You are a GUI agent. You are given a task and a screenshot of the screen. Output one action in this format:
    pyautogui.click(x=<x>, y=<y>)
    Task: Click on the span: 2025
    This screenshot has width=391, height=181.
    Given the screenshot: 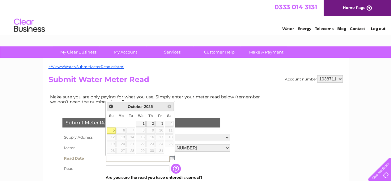 What is the action you would take?
    pyautogui.click(x=148, y=106)
    